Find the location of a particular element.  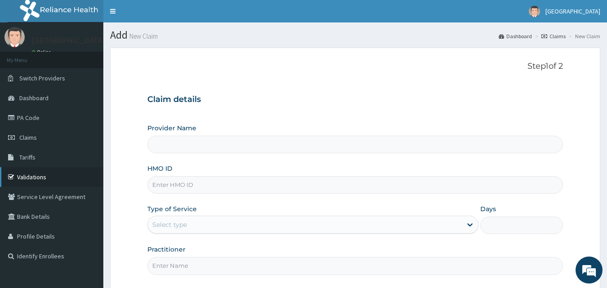

li: New Claim is located at coordinates (583, 36).